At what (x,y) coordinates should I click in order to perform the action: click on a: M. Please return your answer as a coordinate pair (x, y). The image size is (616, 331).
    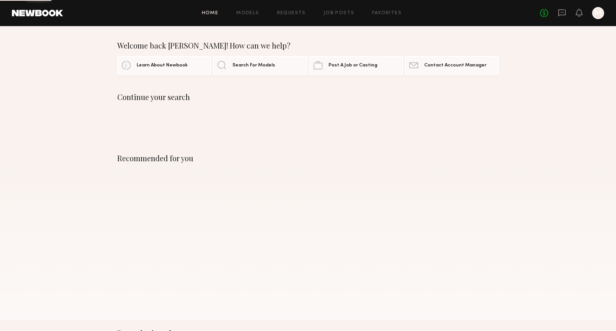
    Looking at the image, I should click on (599, 13).